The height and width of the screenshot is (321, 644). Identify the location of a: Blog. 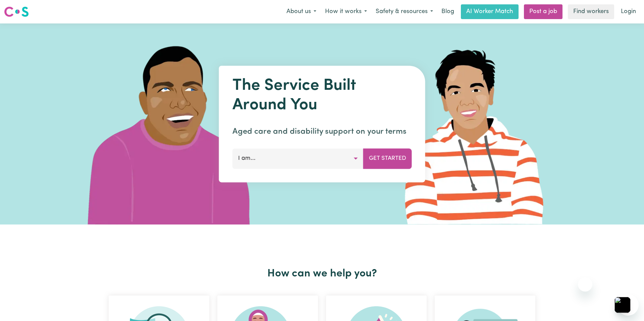
(448, 12).